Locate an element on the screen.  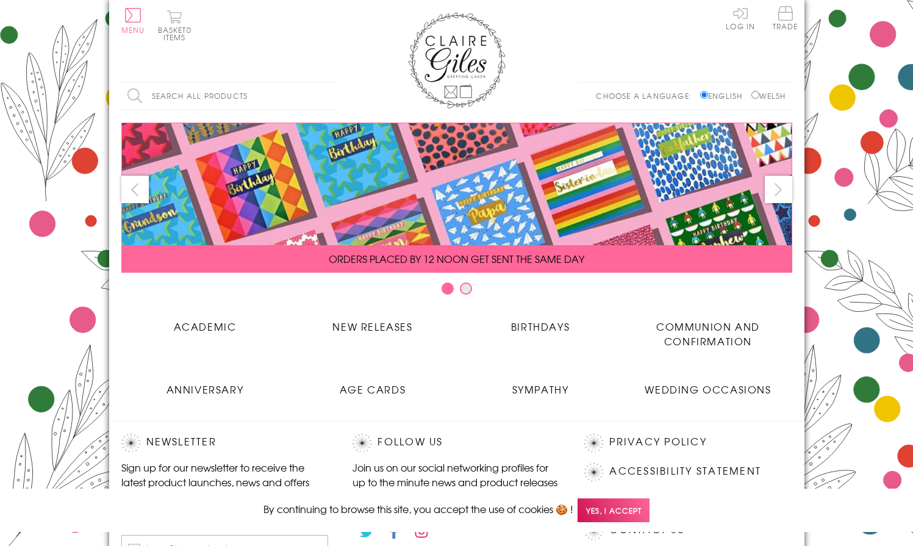
span: Yes, I accept is located at coordinates (613, 510).